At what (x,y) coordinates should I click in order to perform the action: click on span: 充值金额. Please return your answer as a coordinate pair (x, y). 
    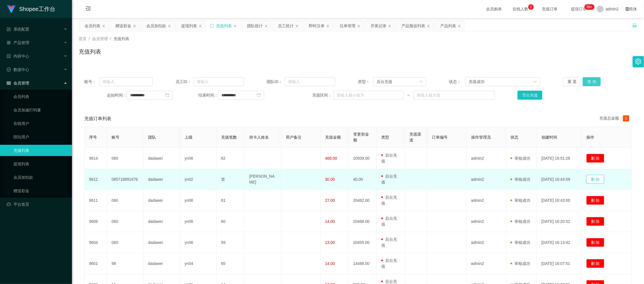
    Looking at the image, I should click on (333, 137).